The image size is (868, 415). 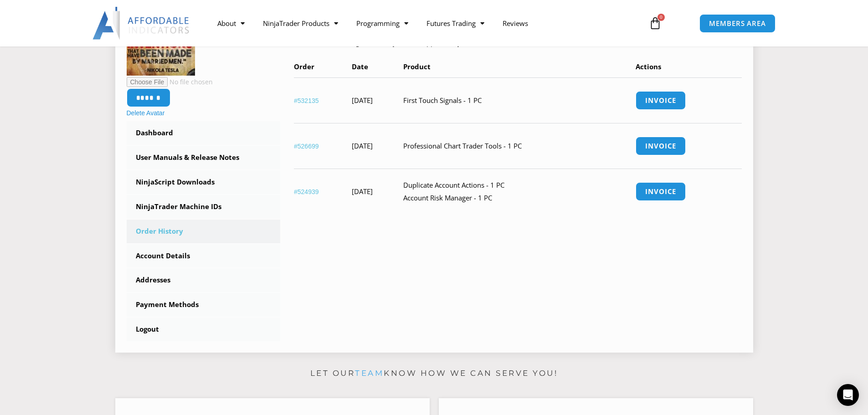 I want to click on a: MEMBERS AREA, so click(x=737, y=23).